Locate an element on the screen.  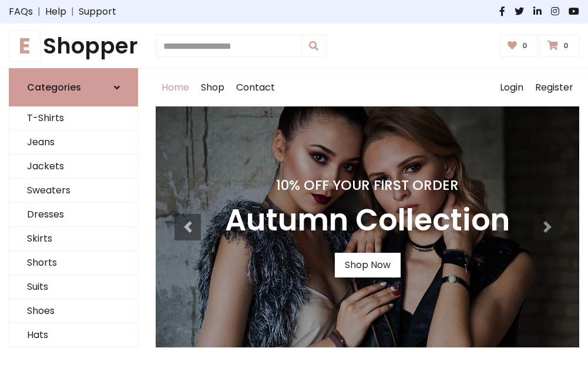
a: Contact is located at coordinates (256, 88).